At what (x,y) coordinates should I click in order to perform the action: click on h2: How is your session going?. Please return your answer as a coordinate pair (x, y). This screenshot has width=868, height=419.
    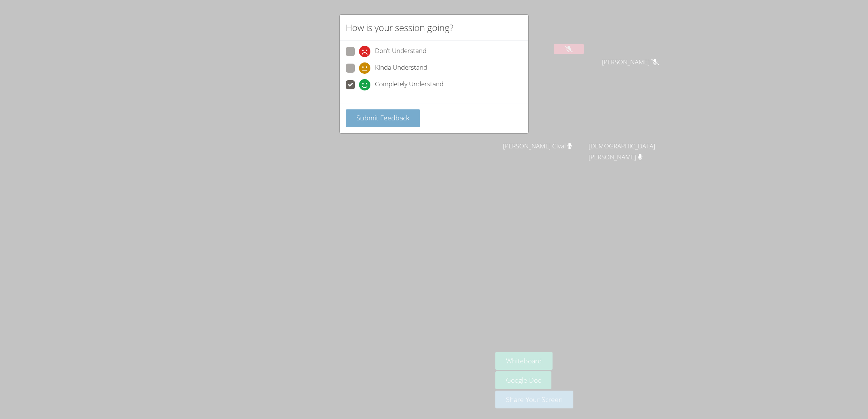
    Looking at the image, I should click on (399, 27).